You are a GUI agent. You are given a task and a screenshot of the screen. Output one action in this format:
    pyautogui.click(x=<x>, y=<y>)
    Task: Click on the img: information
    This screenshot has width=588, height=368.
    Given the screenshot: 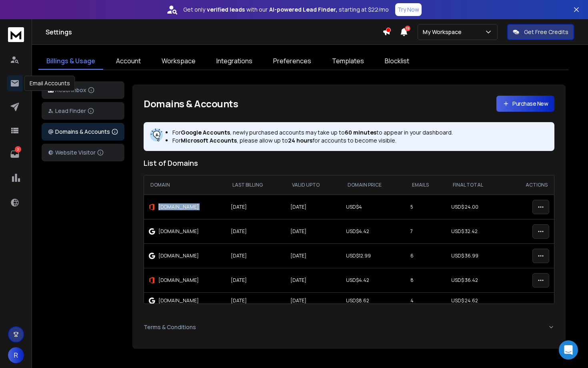 What is the action you would take?
    pyautogui.click(x=156, y=135)
    